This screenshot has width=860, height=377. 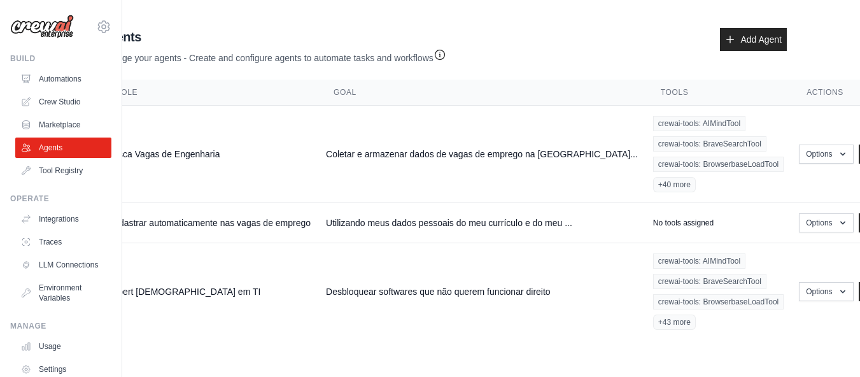 I want to click on a: LLM Connections, so click(x=63, y=265).